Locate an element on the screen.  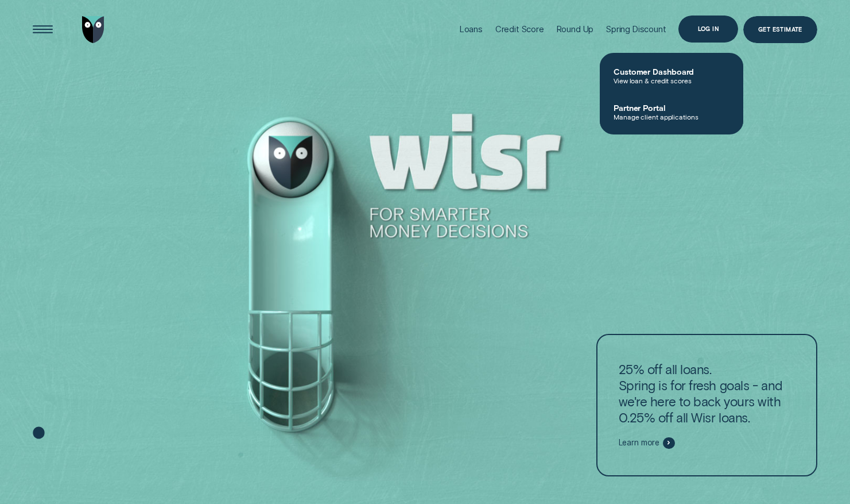
button: Open Menu is located at coordinates (42, 29).